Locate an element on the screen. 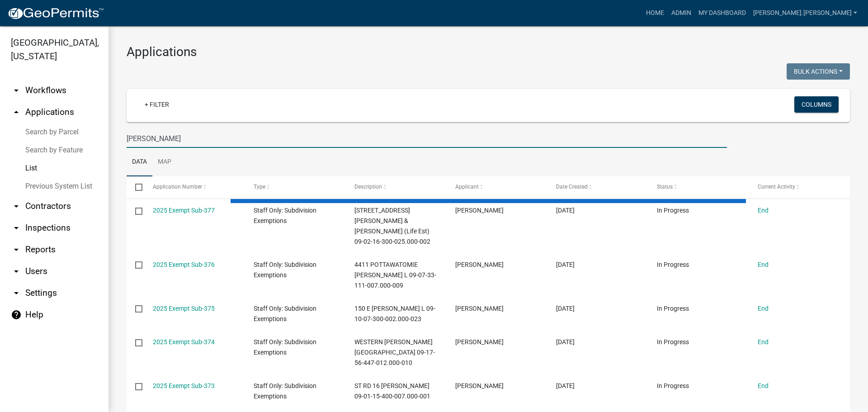 The height and width of the screenshot is (412, 868). a: 2025 Exempt Sub-376 is located at coordinates (183, 265).